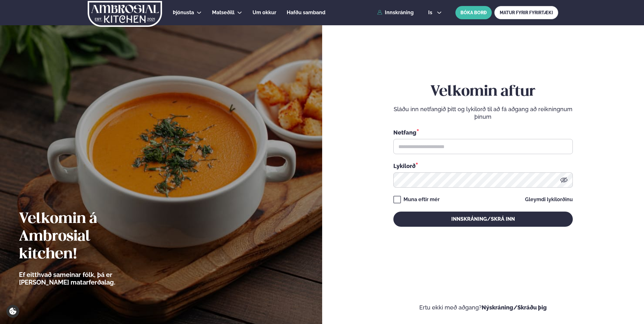 Image resolution: width=644 pixels, height=324 pixels. Describe the element at coordinates (306, 12) in the screenshot. I see `a: Hafðu samband` at that location.